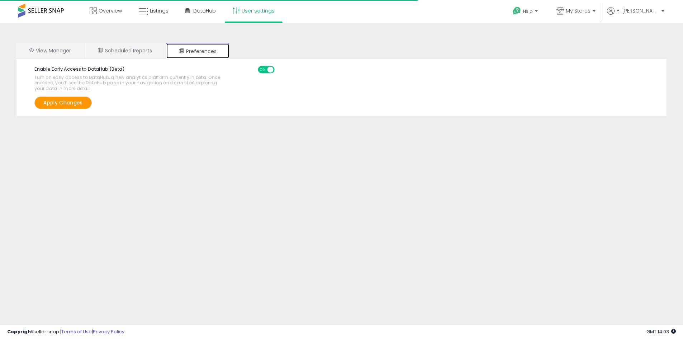 The height and width of the screenshot is (339, 683). What do you see at coordinates (125, 51) in the screenshot?
I see `a: Scheduled Reports` at bounding box center [125, 51].